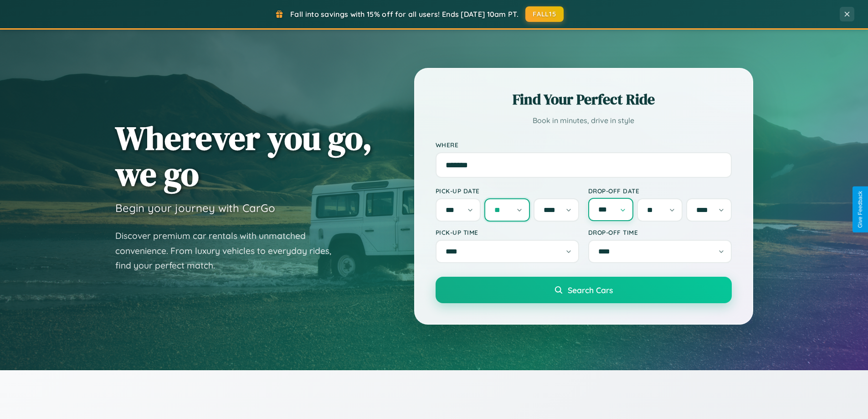 The height and width of the screenshot is (419, 868). What do you see at coordinates (584, 99) in the screenshot?
I see `h2: Find Your Perfect Ride` at bounding box center [584, 99].